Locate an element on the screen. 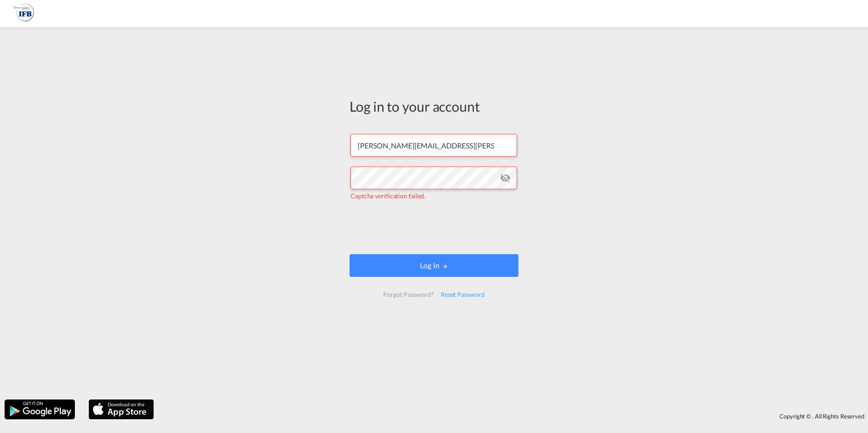 The image size is (868, 433). md-icon: icon-eye-off is located at coordinates (505, 178).